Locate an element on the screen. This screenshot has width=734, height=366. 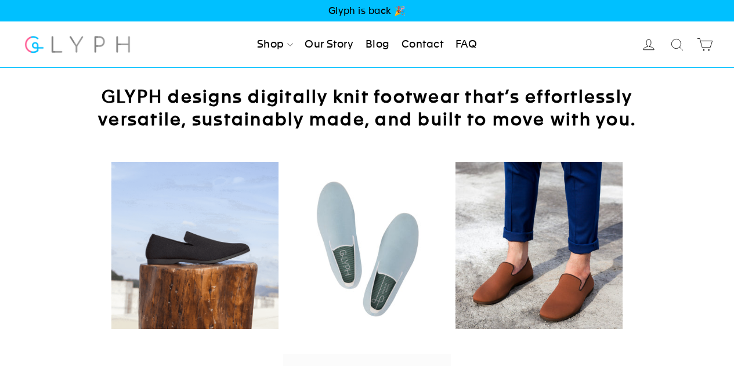
a: Blog is located at coordinates (378, 45).